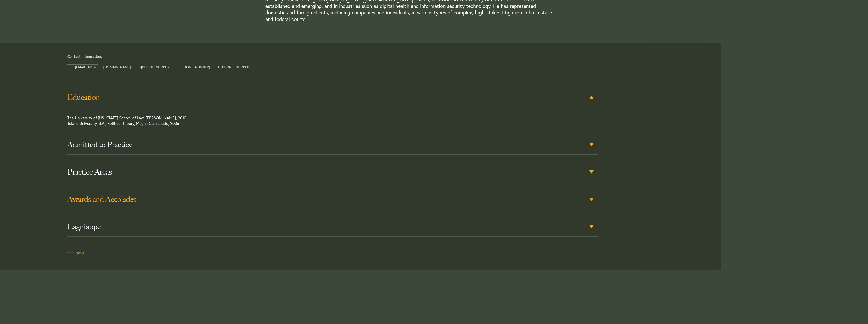 The width and height of the screenshot is (868, 324). I want to click on span: Back, so click(76, 253).